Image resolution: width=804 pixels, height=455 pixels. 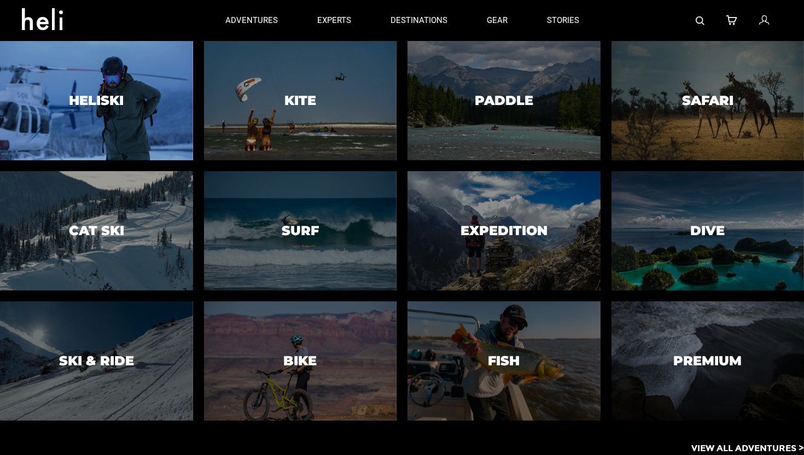 What do you see at coordinates (700, 21) in the screenshot?
I see `img: search-bar-icon.svg` at bounding box center [700, 21].